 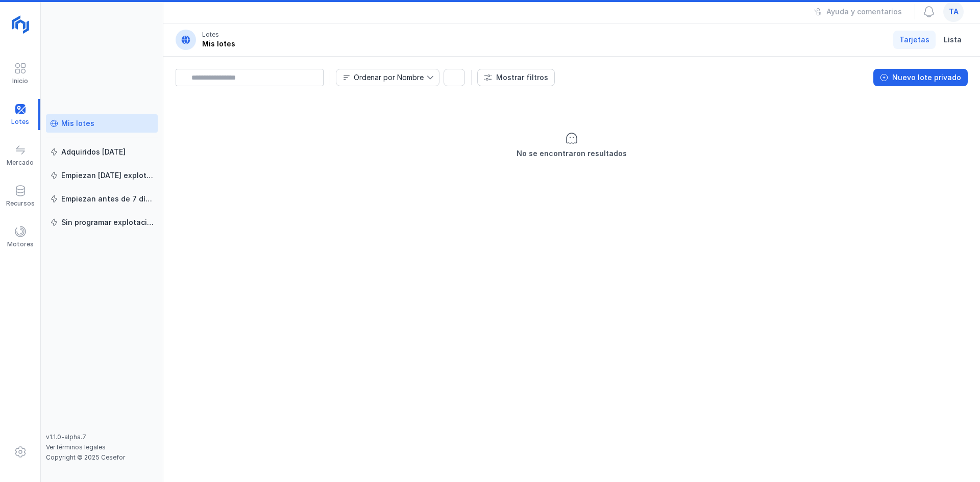 What do you see at coordinates (954, 12) in the screenshot?
I see `span: ta` at bounding box center [954, 12].